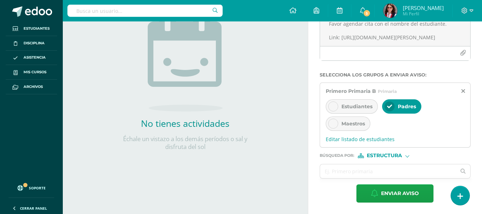  What do you see at coordinates (387, 91) in the screenshot?
I see `span: Primaria` at bounding box center [387, 91].